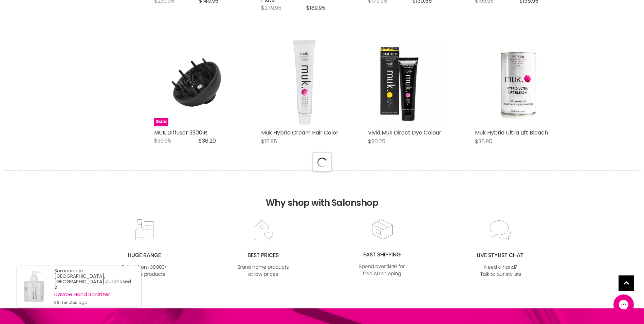 The width and height of the screenshot is (644, 324). Describe the element at coordinates (197, 82) in the screenshot. I see `img: MUK Diffuser 3900IR` at that location.